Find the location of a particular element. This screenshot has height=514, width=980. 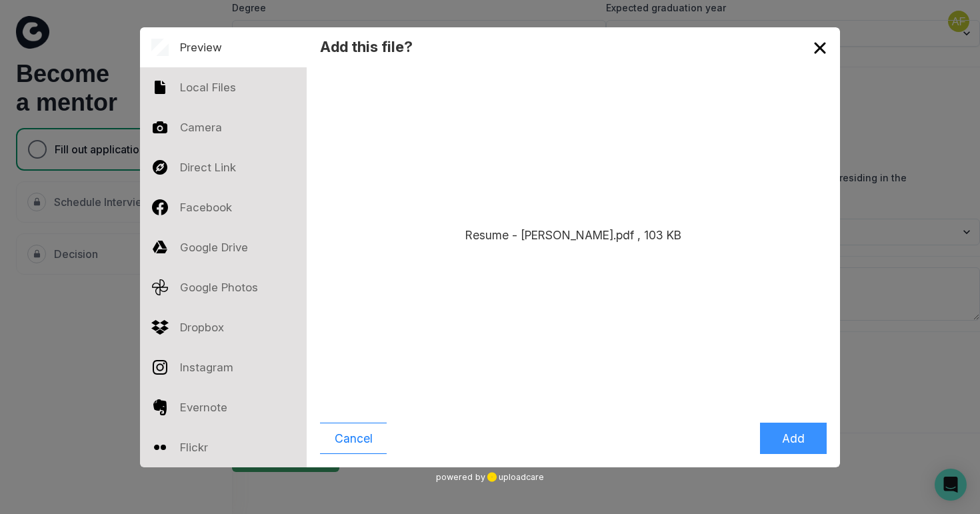

button: Add is located at coordinates (793, 438).